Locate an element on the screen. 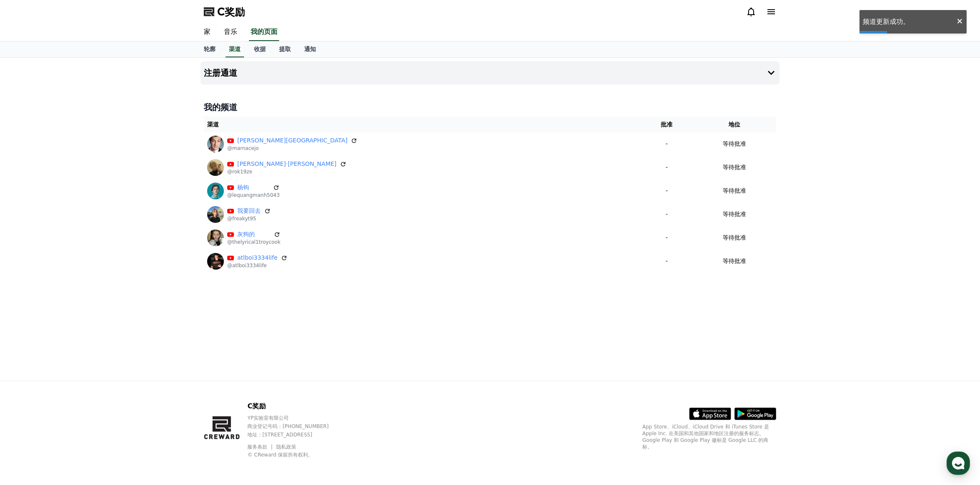 This screenshot has width=980, height=485. font: @freakyt95 is located at coordinates (242, 219).